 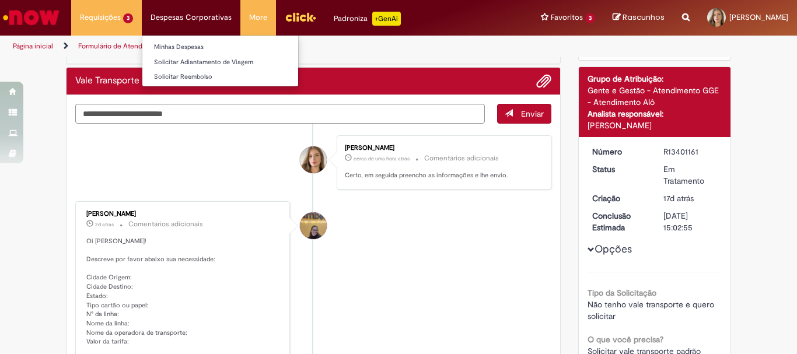 I want to click on img: ServiceNow, so click(x=31, y=18).